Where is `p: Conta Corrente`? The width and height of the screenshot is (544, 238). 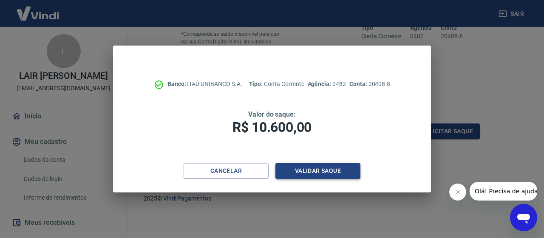 p: Conta Corrente is located at coordinates (277, 84).